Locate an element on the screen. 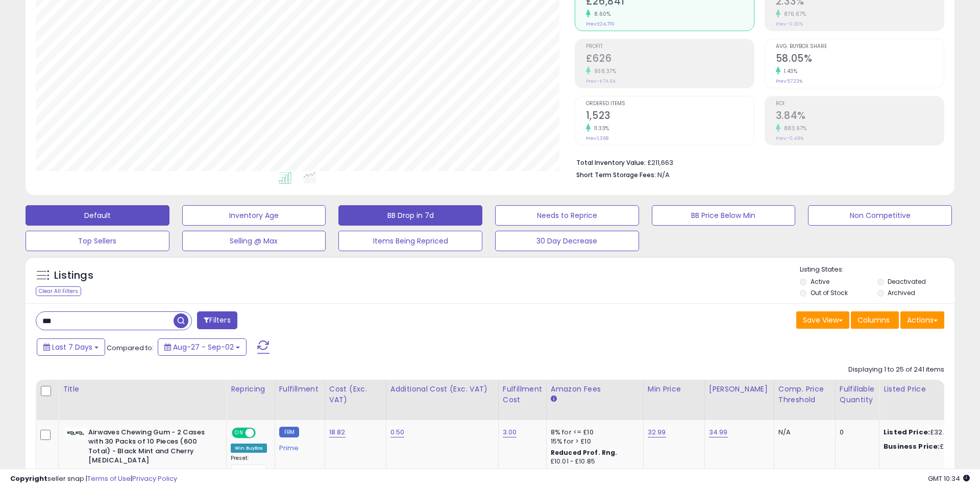  span: OFF is located at coordinates (262, 432).